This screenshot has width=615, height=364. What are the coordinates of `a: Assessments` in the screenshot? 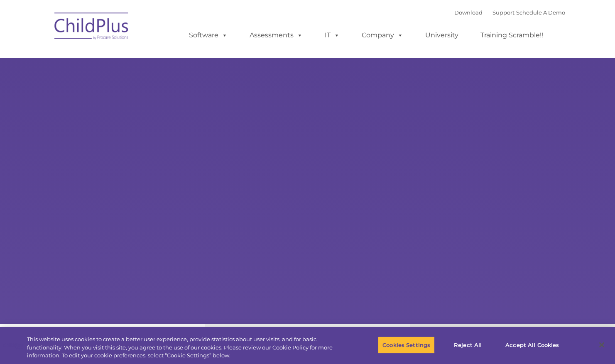 It's located at (276, 35).